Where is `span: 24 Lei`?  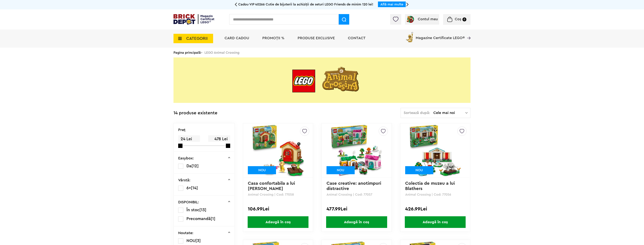 span: 24 Lei is located at coordinates (189, 139).